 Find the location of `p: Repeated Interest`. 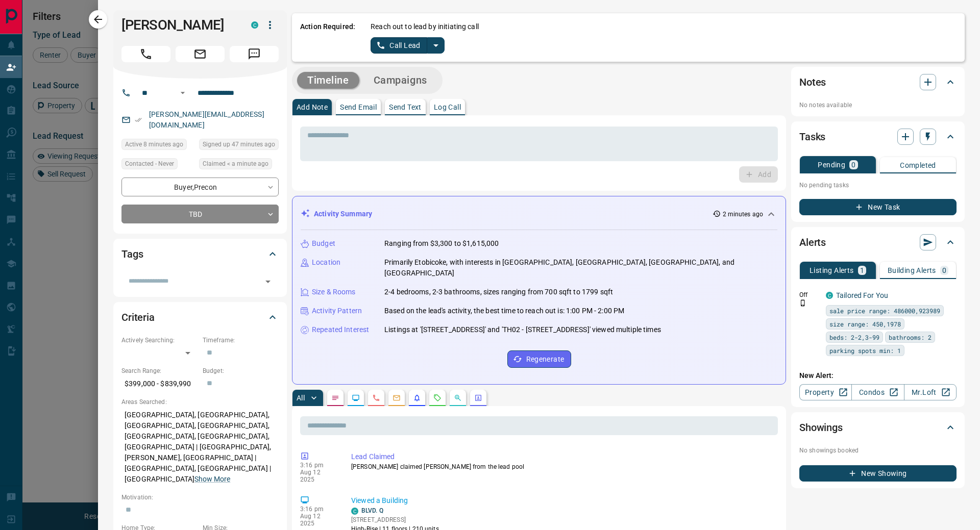

p: Repeated Interest is located at coordinates (340, 329).